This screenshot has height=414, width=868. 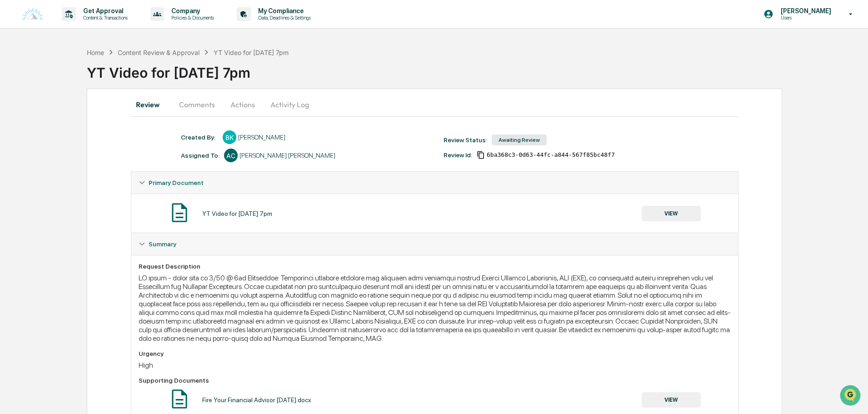 I want to click on div: AC, so click(x=231, y=155).